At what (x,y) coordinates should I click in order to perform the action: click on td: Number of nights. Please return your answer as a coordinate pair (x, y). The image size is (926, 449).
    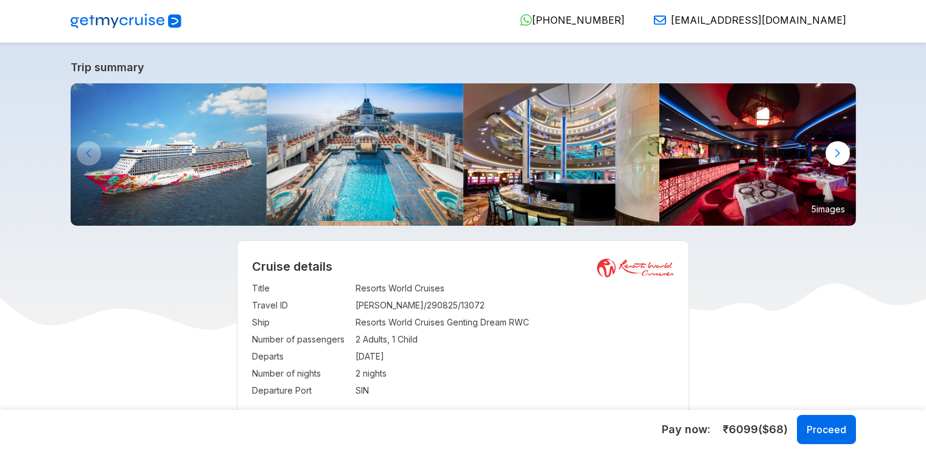
    Looking at the image, I should click on (301, 374).